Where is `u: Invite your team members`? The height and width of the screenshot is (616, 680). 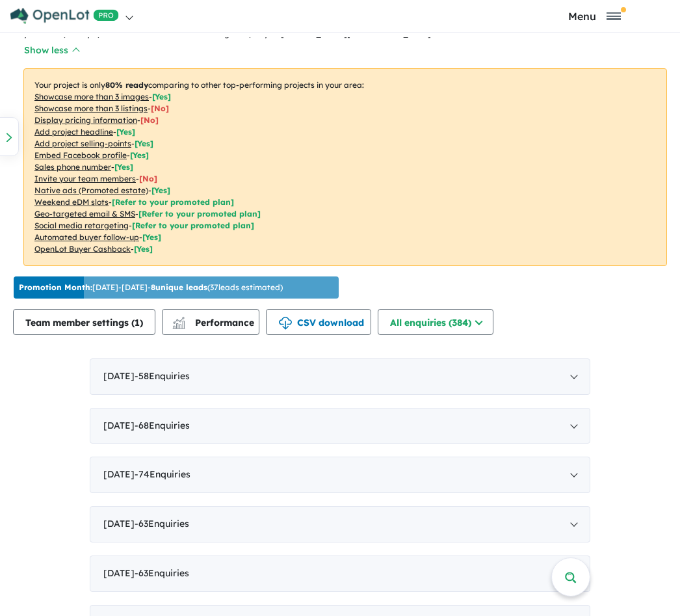
u: Invite your team members is located at coordinates (85, 178).